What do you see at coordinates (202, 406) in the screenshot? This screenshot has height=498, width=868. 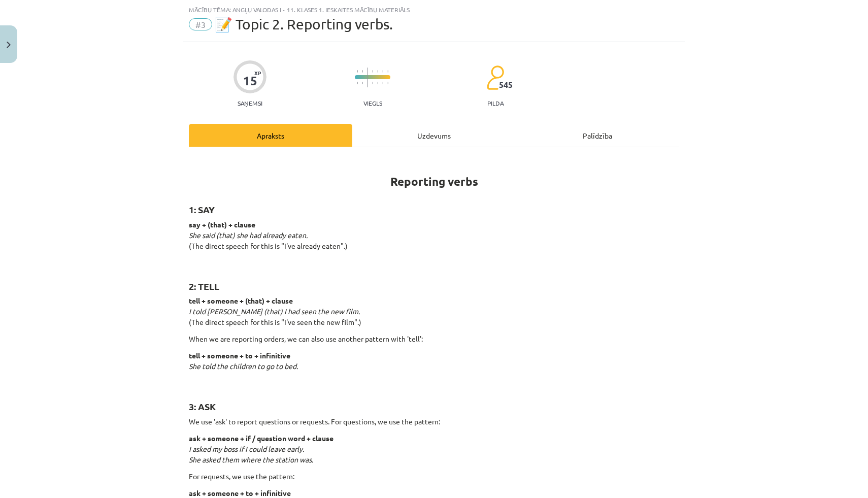 I see `strong: 3: ASK` at bounding box center [202, 406].